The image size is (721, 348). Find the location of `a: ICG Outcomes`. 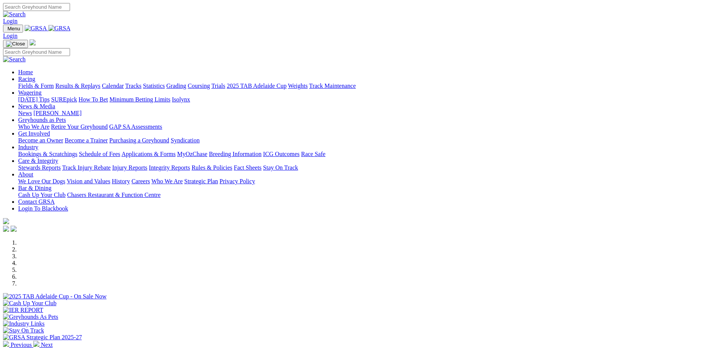

a: ICG Outcomes is located at coordinates (281, 154).